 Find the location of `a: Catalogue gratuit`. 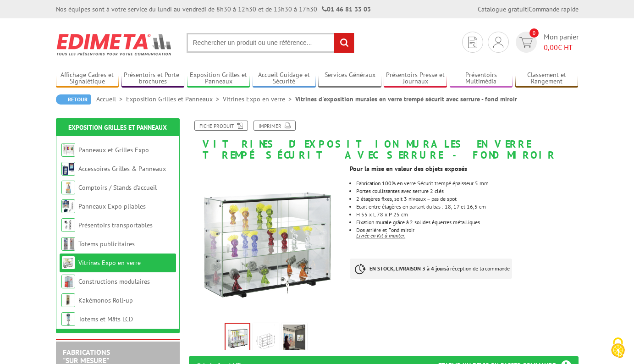

a: Catalogue gratuit is located at coordinates (502, 9).